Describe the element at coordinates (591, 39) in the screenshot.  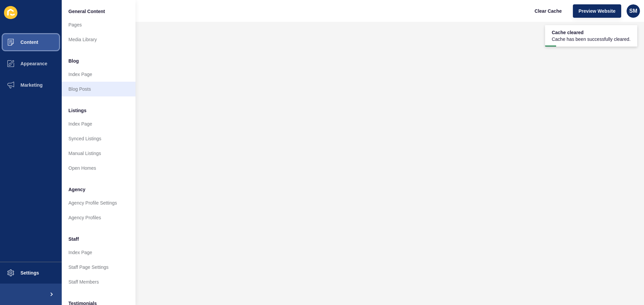
I see `span: Cache has been successfully cleared.` at that location.